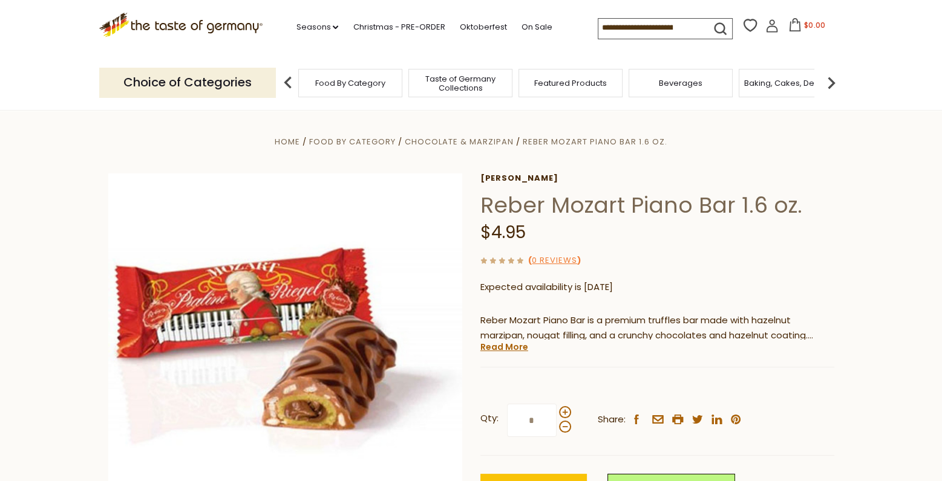  I want to click on a: Home, so click(287, 142).